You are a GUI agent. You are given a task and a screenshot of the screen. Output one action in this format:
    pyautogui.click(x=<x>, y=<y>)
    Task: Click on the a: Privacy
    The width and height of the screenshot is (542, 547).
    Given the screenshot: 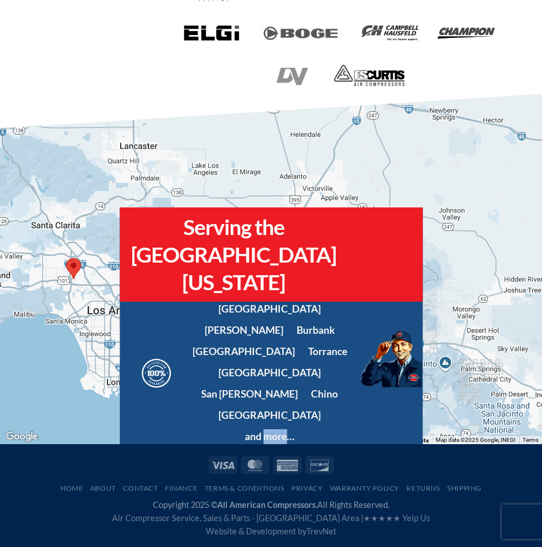 What is the action you would take?
    pyautogui.click(x=307, y=488)
    